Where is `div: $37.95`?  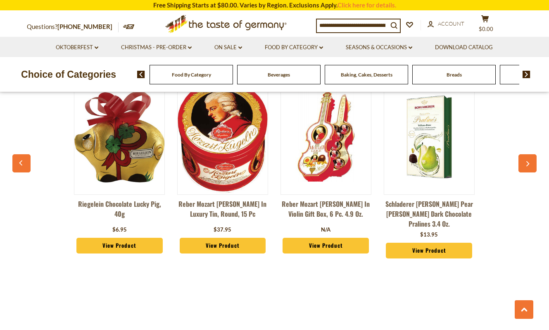
div: $37.95 is located at coordinates (222, 230).